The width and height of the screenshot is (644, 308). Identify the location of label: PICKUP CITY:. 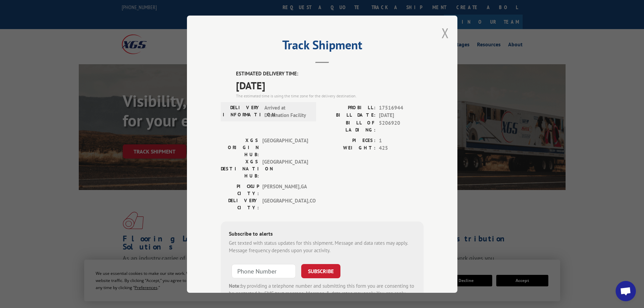
(239, 190).